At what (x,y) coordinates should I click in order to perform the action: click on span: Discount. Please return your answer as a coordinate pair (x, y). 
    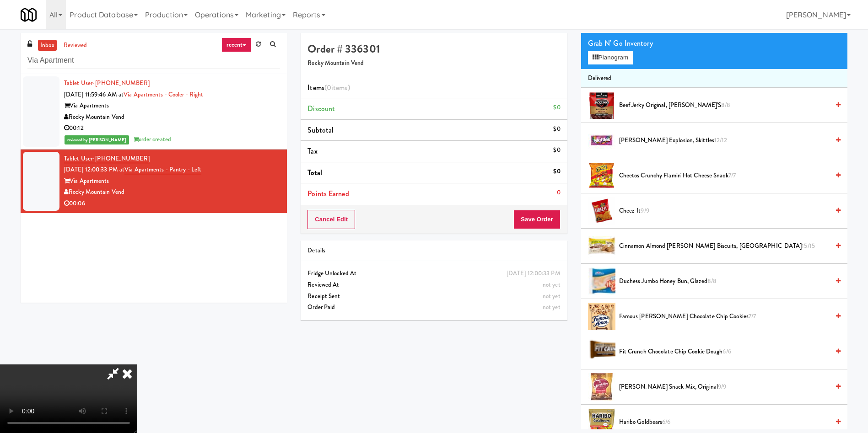
    Looking at the image, I should click on (321, 108).